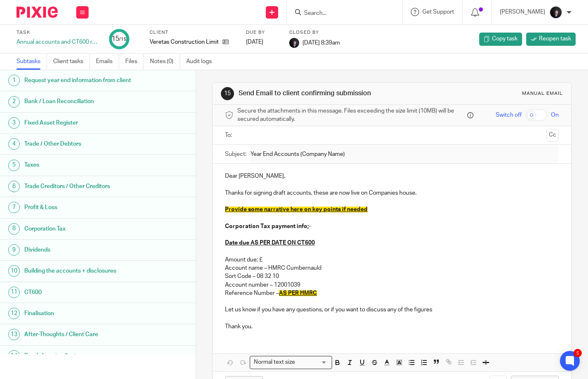  What do you see at coordinates (312, 362) in the screenshot?
I see `input: Search for option` at bounding box center [312, 362].